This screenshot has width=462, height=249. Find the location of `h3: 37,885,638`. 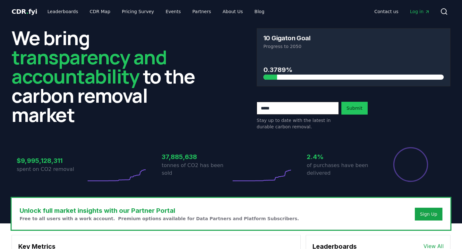

h3: 37,885,638 is located at coordinates (196, 157).